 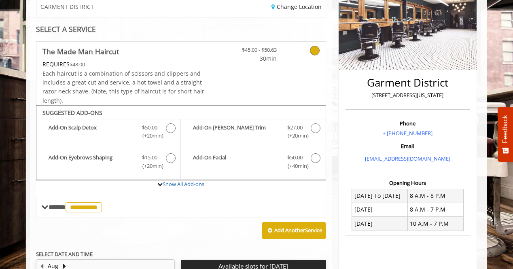 I want to click on b: Add-On Scalp Detox, so click(x=91, y=132).